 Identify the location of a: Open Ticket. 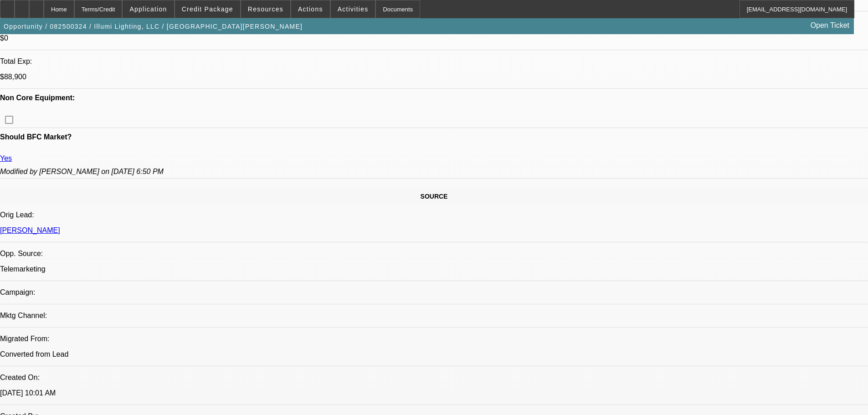
(830, 26).